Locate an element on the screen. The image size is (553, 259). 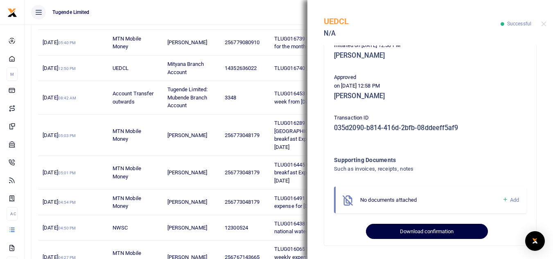
span: NWSC is located at coordinates (120, 227).